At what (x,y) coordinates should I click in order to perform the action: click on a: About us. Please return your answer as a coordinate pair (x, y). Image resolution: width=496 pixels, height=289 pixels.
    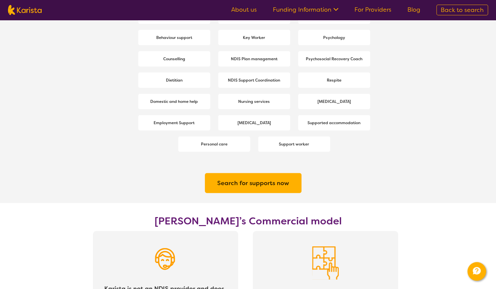
    Looking at the image, I should click on (244, 10).